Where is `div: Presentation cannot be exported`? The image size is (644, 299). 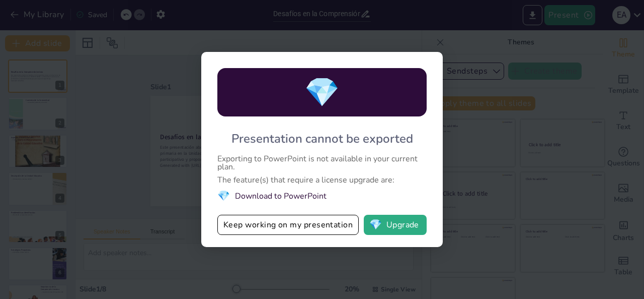 div: Presentation cannot be exported is located at coordinates (322, 139).